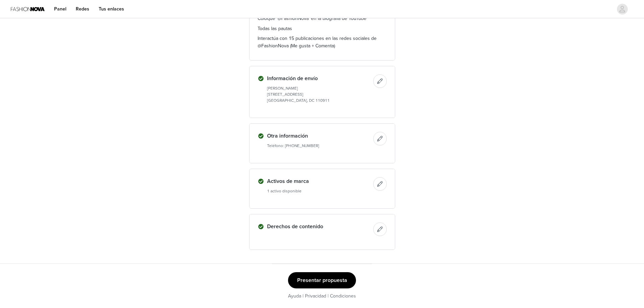 This screenshot has width=644, height=308. I want to click on font: Condiciones, so click(343, 296).